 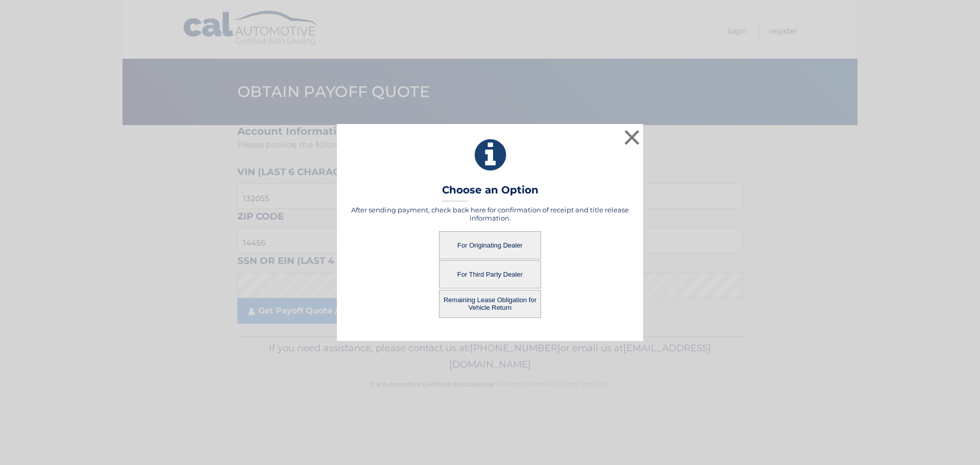 I want to click on button: Remaining Lease Obligation for Vehicle Return, so click(x=490, y=303).